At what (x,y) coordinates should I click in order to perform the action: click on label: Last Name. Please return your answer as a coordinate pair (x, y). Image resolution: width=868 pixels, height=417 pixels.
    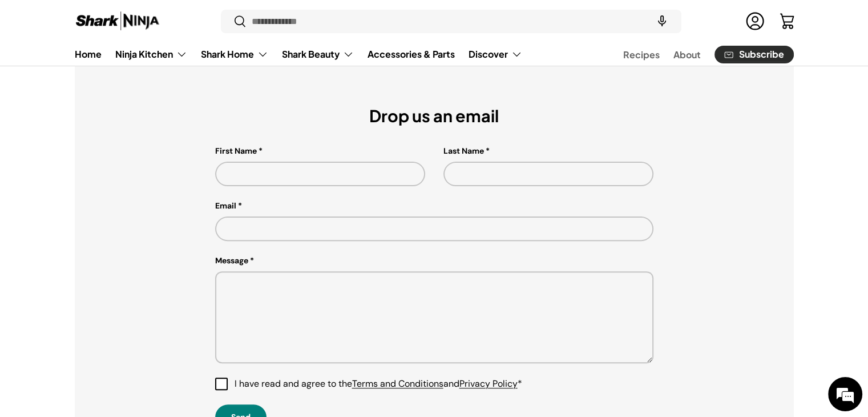
    Looking at the image, I should click on (548, 151).